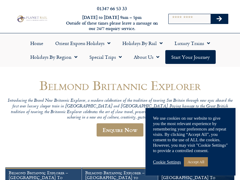  What do you see at coordinates (191, 57) in the screenshot?
I see `a: Start your Journey` at bounding box center [191, 57].